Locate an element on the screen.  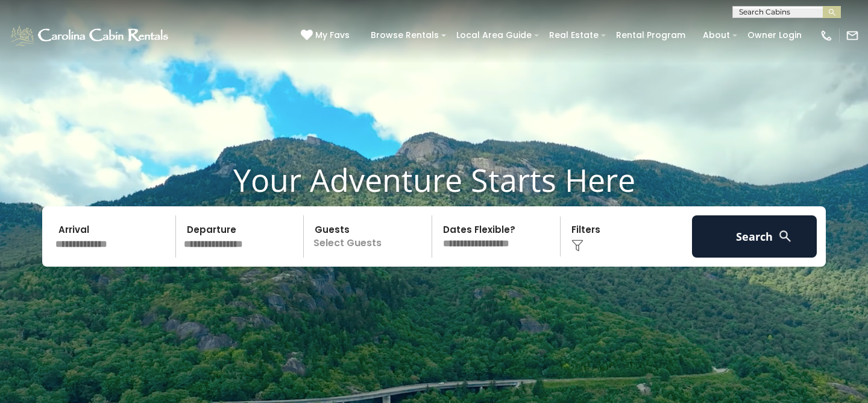
a: Local Area Guide is located at coordinates (494, 35).